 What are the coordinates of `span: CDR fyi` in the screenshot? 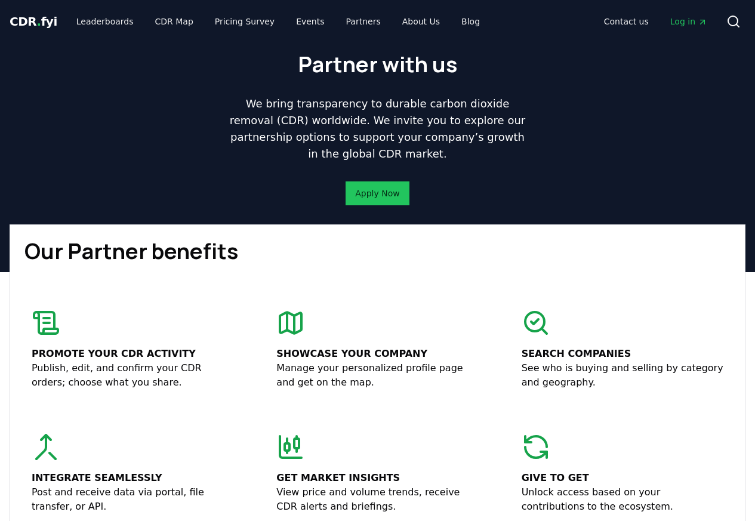 It's located at (33, 21).